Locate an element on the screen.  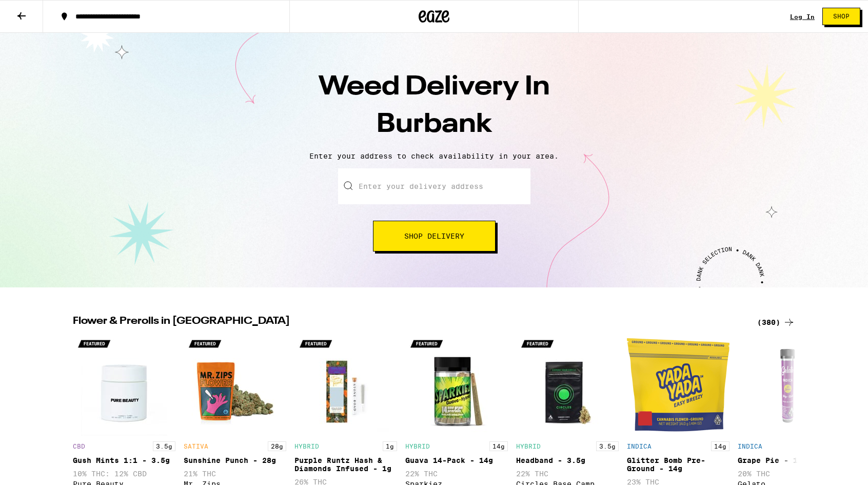
a: Shop is located at coordinates (841, 16).